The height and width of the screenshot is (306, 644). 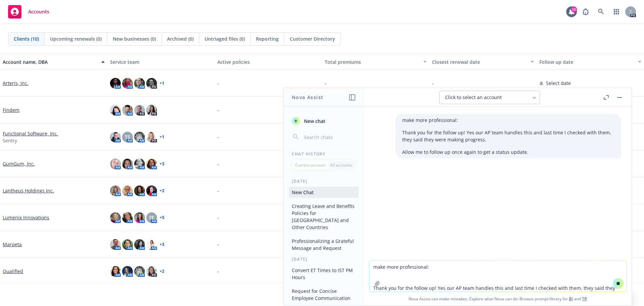 What do you see at coordinates (490, 97) in the screenshot?
I see `button: Click to select an account` at bounding box center [490, 97].